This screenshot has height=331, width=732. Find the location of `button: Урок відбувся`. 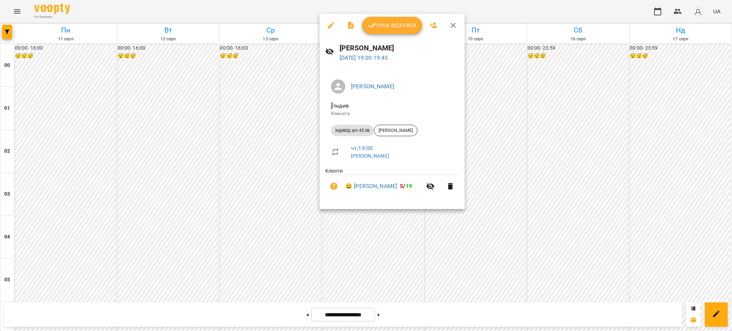

button: Урок відбувся is located at coordinates (392, 25).